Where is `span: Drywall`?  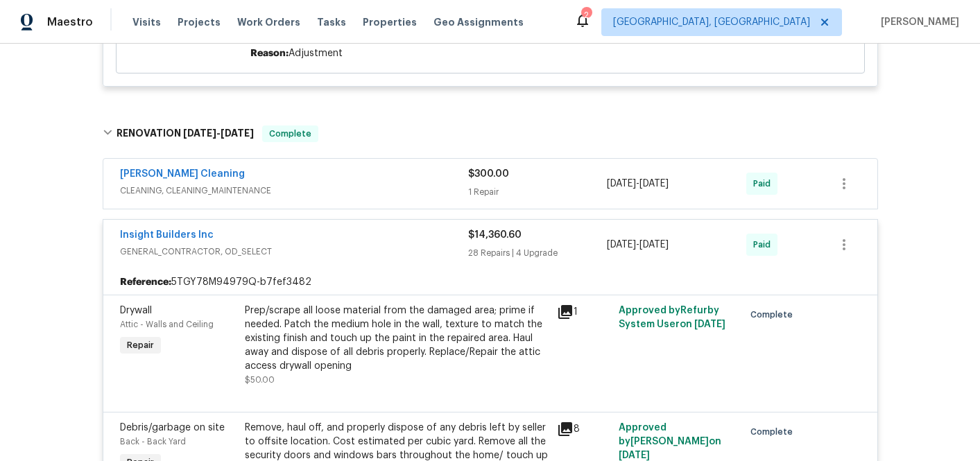 span: Drywall is located at coordinates (136, 310).